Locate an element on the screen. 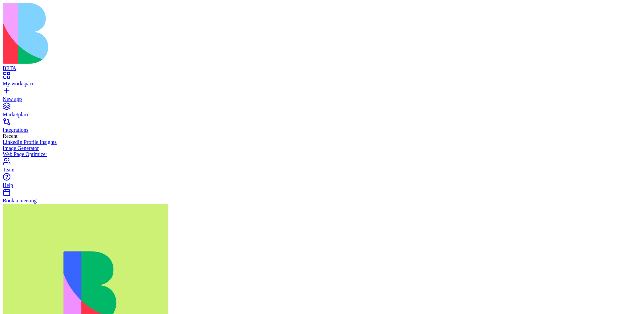  a: Integrations is located at coordinates (322, 127).